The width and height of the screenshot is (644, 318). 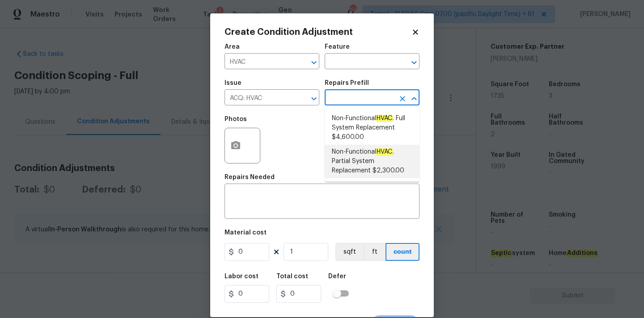 What do you see at coordinates (402, 252) in the screenshot?
I see `button: count` at bounding box center [402, 252].